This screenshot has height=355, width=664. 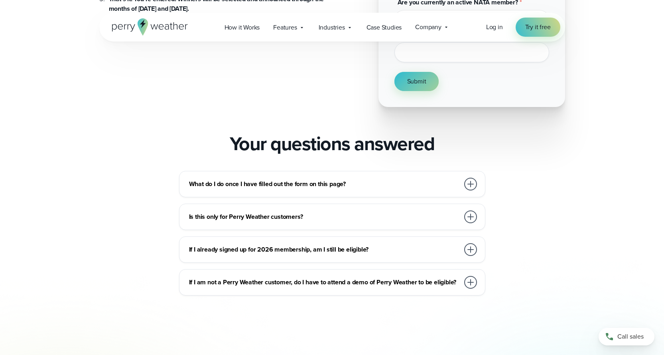 What do you see at coordinates (417, 81) in the screenshot?
I see `button: Submit` at bounding box center [417, 81].